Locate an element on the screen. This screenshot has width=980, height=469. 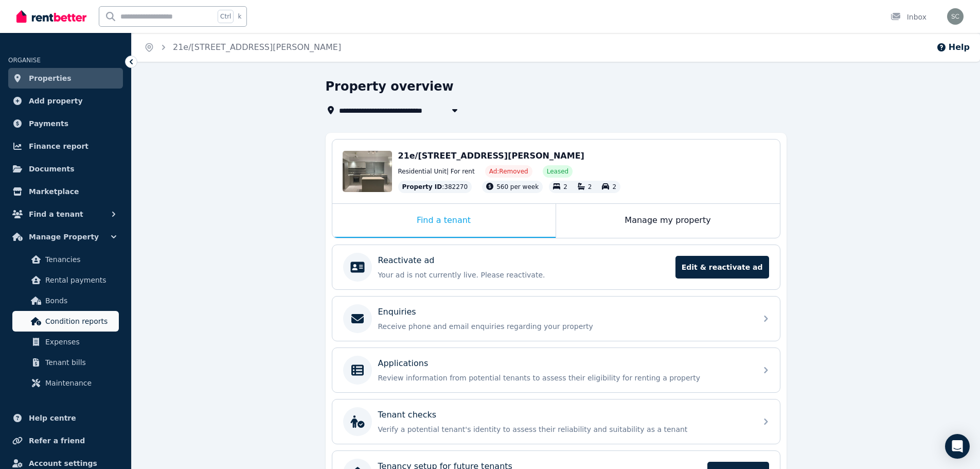
div: Open Intercom Messenger is located at coordinates (957, 446).